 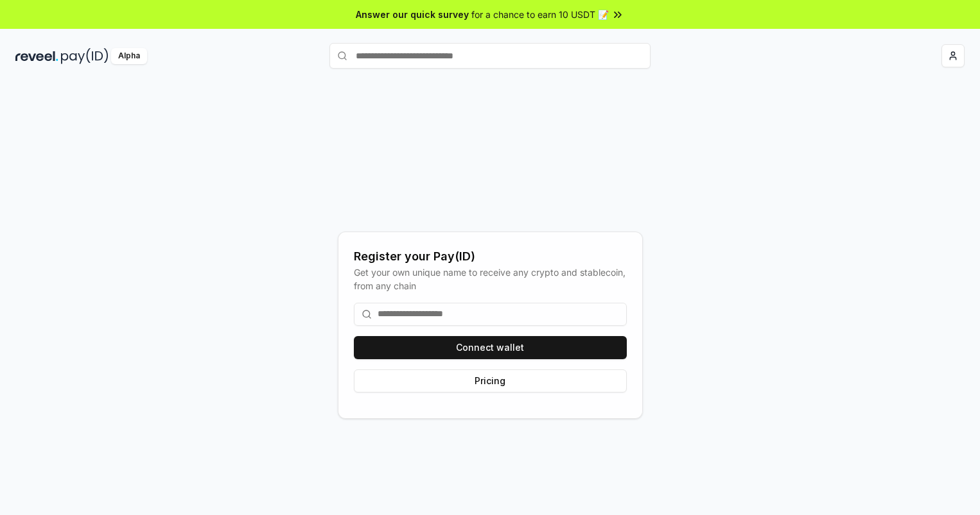 What do you see at coordinates (490, 256) in the screenshot?
I see `div: Register your Pay(ID)` at bounding box center [490, 256].